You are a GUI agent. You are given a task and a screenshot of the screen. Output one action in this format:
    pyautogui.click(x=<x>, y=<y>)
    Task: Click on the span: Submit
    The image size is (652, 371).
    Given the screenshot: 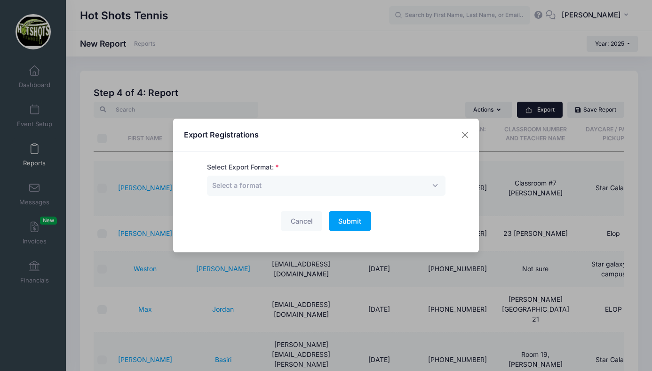 What is the action you would take?
    pyautogui.click(x=350, y=221)
    